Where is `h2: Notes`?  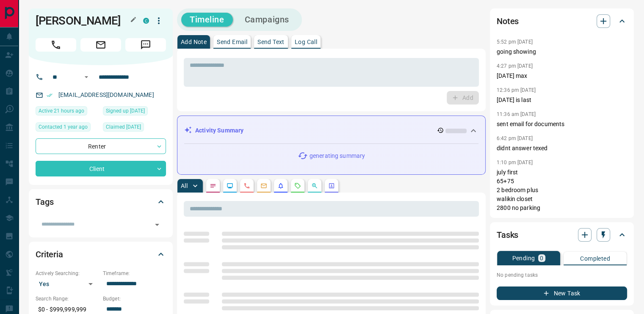 h2: Notes is located at coordinates (508, 21).